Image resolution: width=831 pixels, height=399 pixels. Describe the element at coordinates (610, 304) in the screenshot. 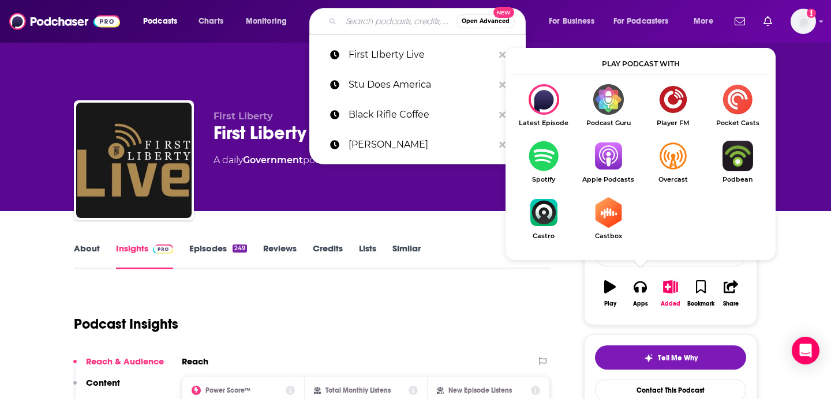

I see `div: Play` at that location.